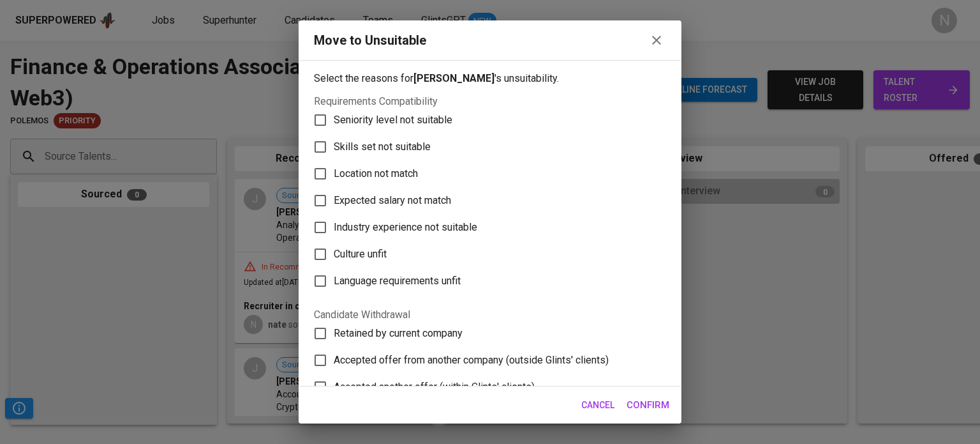  Describe the element at coordinates (648, 404) in the screenshot. I see `button: Confirm` at that location.